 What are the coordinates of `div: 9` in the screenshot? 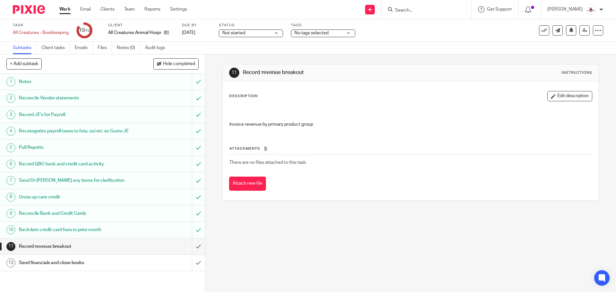 It's located at (11, 214).